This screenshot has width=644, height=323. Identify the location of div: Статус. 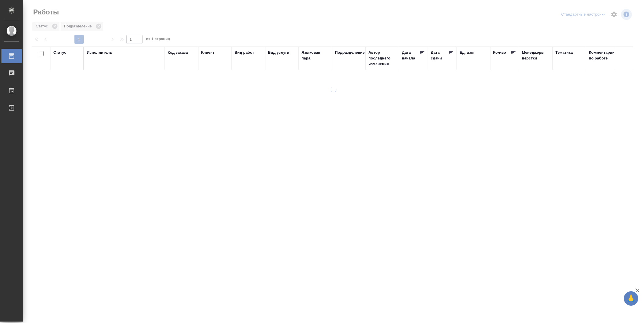
(60, 53).